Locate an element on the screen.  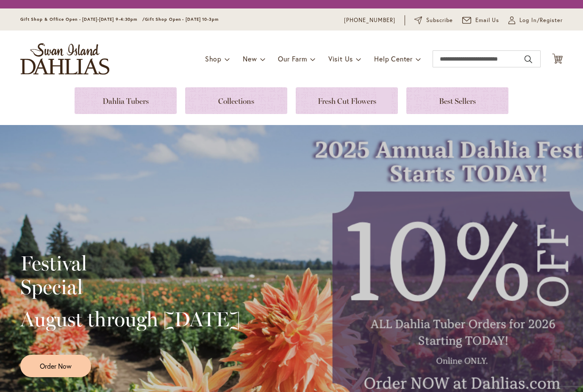
span: Our Farm is located at coordinates (293, 59).